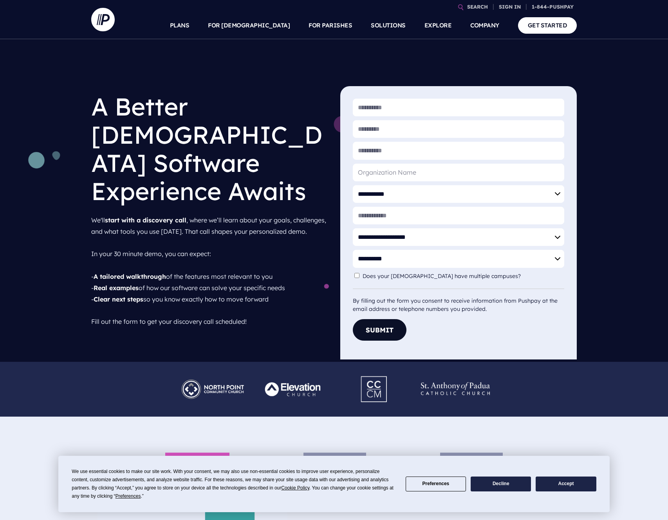  I want to click on li: APPS, so click(471, 463).